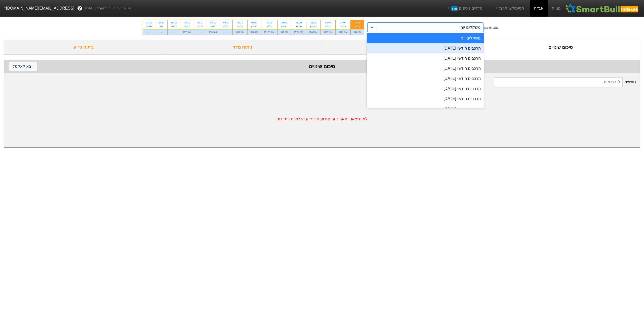 The image size is (644, 320). I want to click on div: ₪19.9M, so click(240, 32).